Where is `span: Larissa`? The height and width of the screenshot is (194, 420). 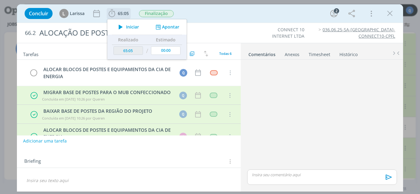 span: Larissa is located at coordinates (77, 14).